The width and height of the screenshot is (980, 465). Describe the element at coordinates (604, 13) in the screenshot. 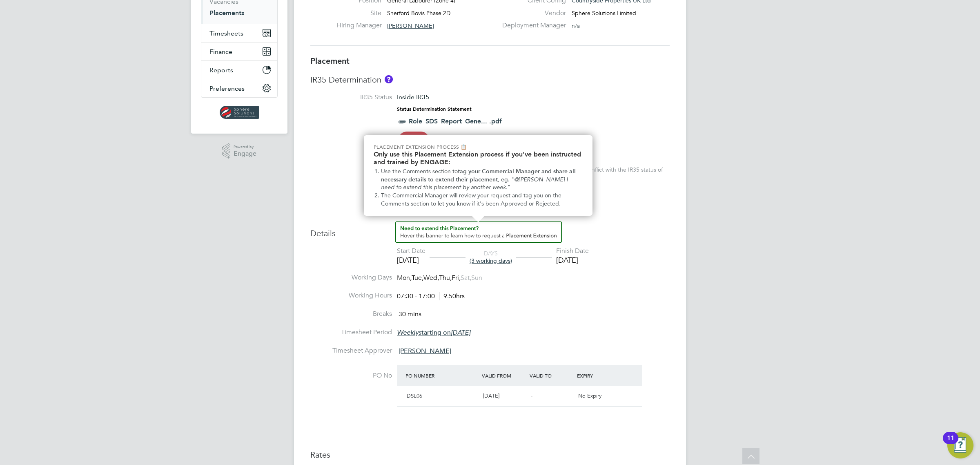

I see `span: Sphere Solutions Limited` at that location.